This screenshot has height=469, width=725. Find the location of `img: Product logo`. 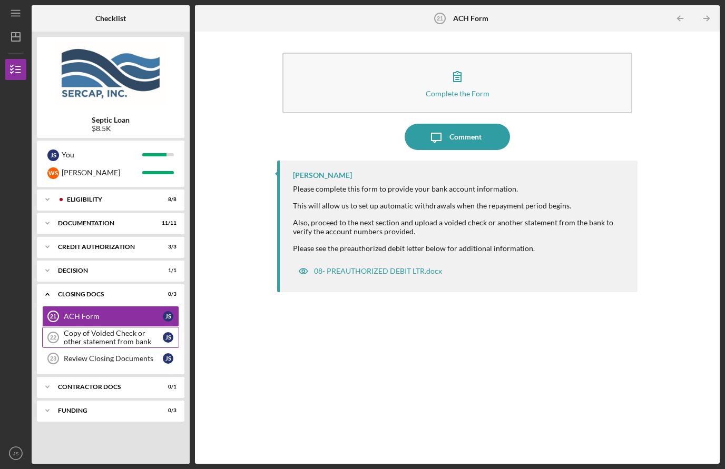

img: Product logo is located at coordinates (111, 74).